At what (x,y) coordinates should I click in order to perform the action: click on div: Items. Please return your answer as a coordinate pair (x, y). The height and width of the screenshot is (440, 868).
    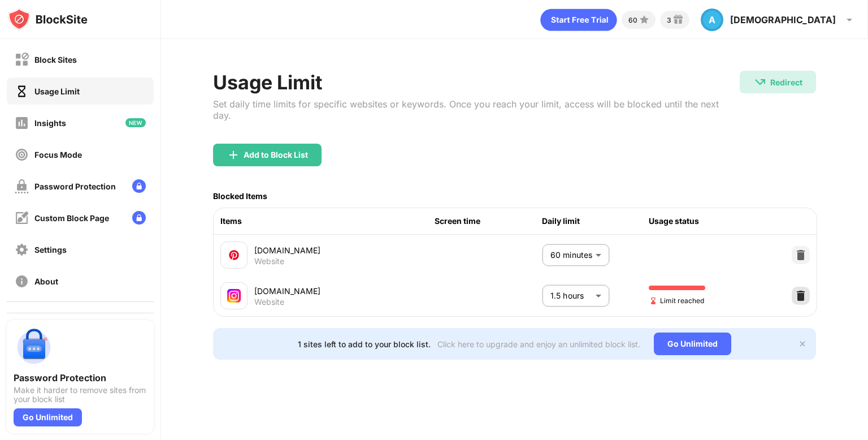
    Looking at the image, I should click on (327, 221).